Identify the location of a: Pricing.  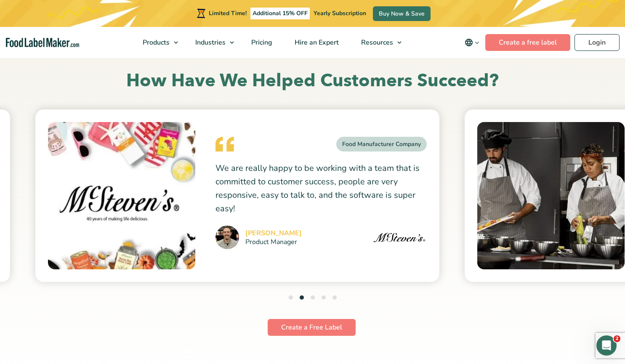
(261, 43).